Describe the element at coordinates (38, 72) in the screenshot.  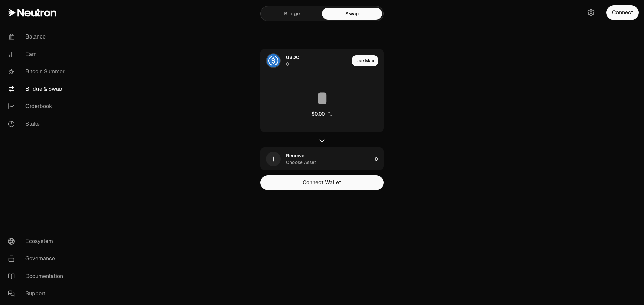
I see `a: Bitcoin Summer` at that location.